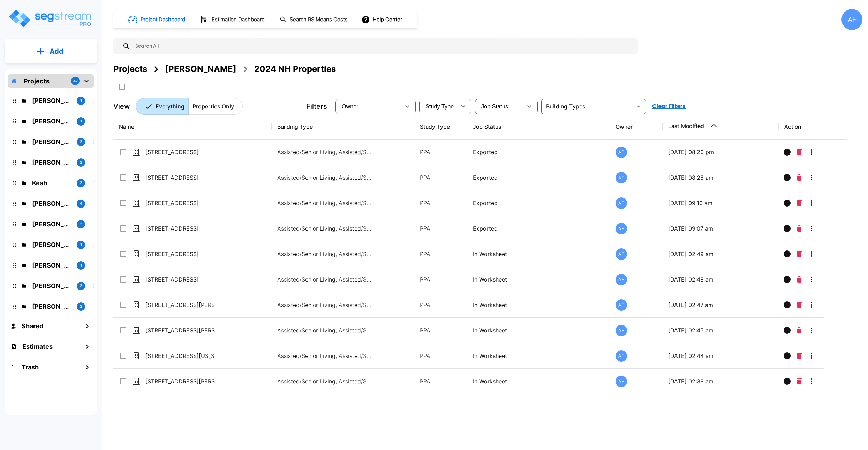 The width and height of the screenshot is (868, 450). Describe the element at coordinates (163, 19) in the screenshot. I see `h1: Project Dashboard` at that location.